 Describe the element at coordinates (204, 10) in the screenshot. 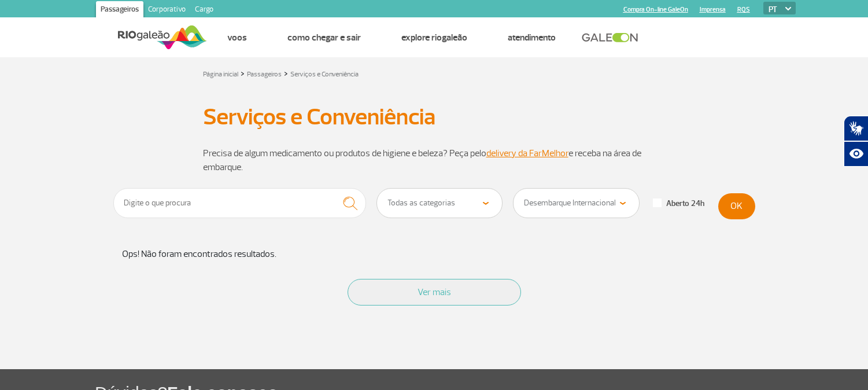

I see `a: Cargo` at that location.